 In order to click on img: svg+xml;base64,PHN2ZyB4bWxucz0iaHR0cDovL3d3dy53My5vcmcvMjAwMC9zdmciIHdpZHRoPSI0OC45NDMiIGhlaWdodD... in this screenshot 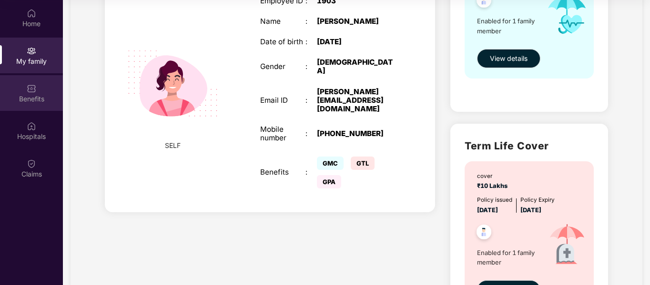, I will do `click(483, 233)`.